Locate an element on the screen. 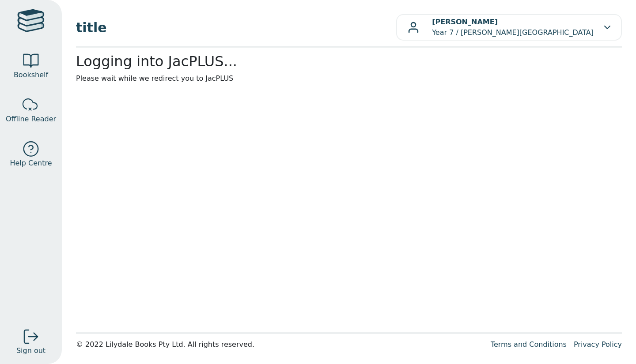 The image size is (636, 364). span: Offline Reader is located at coordinates (31, 119).